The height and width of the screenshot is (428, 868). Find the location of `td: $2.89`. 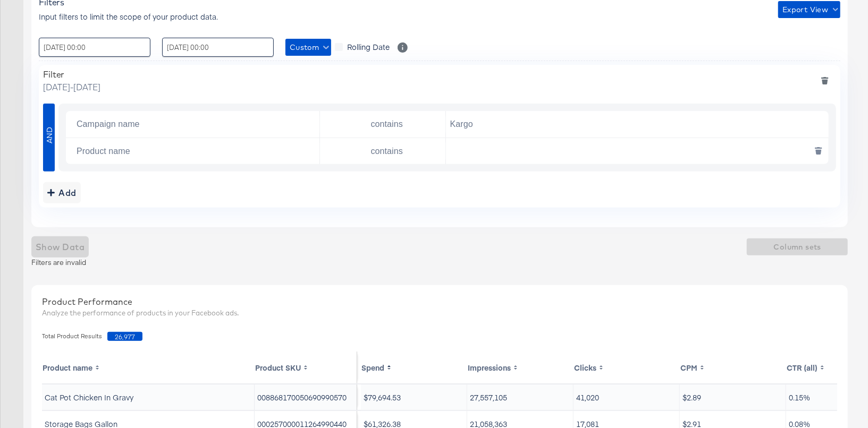

td: $2.89 is located at coordinates (732, 397).